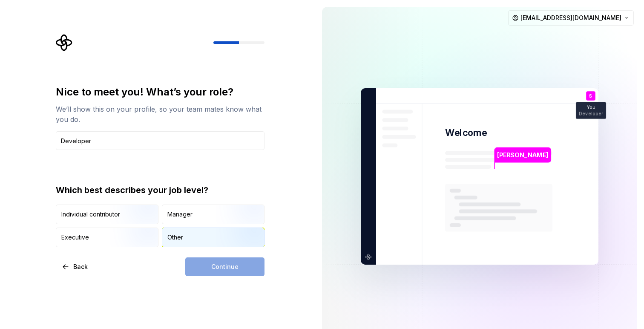 The image size is (644, 329). What do you see at coordinates (160, 114) in the screenshot?
I see `div: We’ll show this on your profile, so your team mates know what you do.` at bounding box center [160, 114].